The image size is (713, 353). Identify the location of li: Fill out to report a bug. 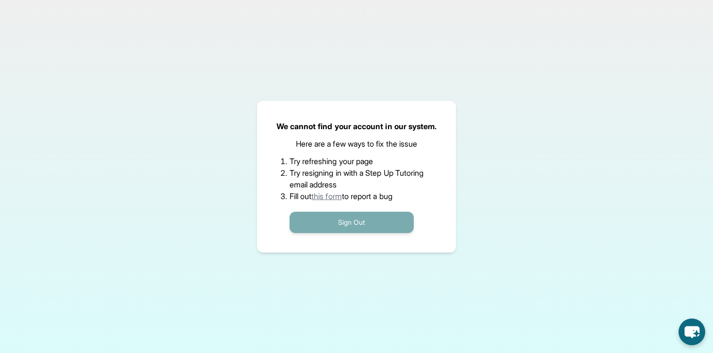
(357, 196).